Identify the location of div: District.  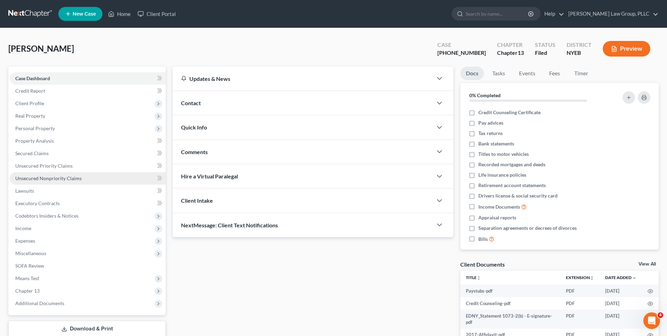
(579, 45).